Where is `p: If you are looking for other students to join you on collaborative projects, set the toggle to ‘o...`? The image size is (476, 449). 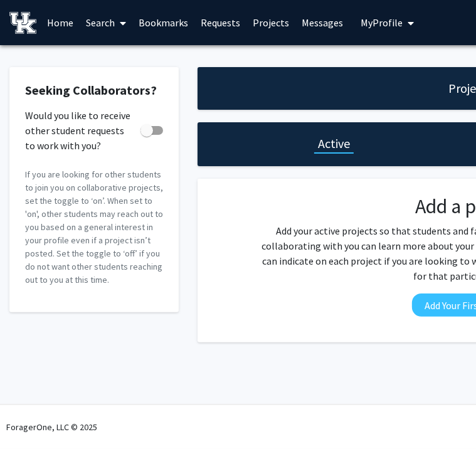
p: If you are looking for other students to join you on collaborative projects, set the toggle to ‘o... is located at coordinates (94, 228).